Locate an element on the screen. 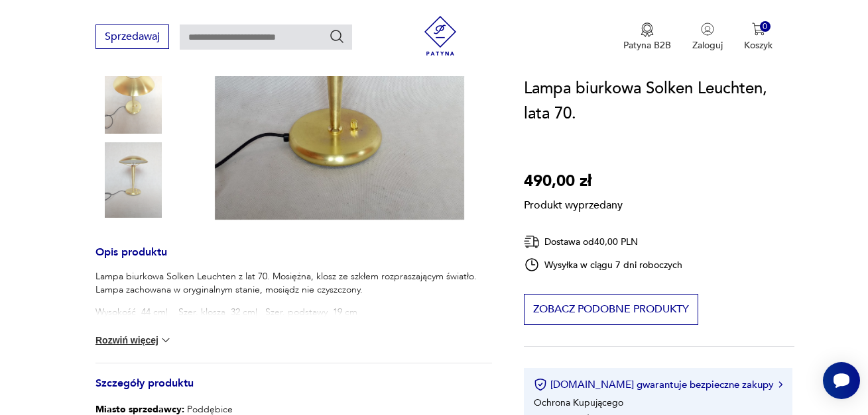 Image resolution: width=868 pixels, height=415 pixels. img: Patyna - sklep z meblami i dekoracjami vintage is located at coordinates (441, 35).